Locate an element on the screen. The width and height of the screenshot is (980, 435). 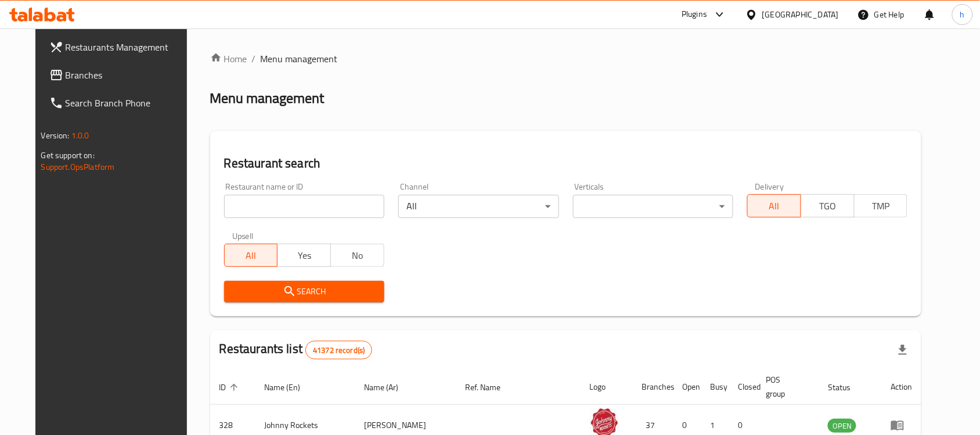
h2: Menu management is located at coordinates (267, 98).